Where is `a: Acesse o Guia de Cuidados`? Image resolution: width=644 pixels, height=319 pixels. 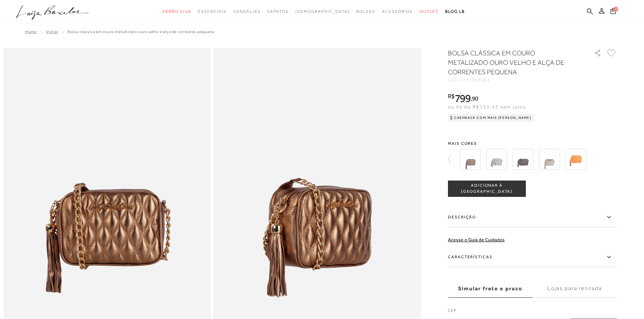
a: Acesse o Guia de Cuidados is located at coordinates (476, 240).